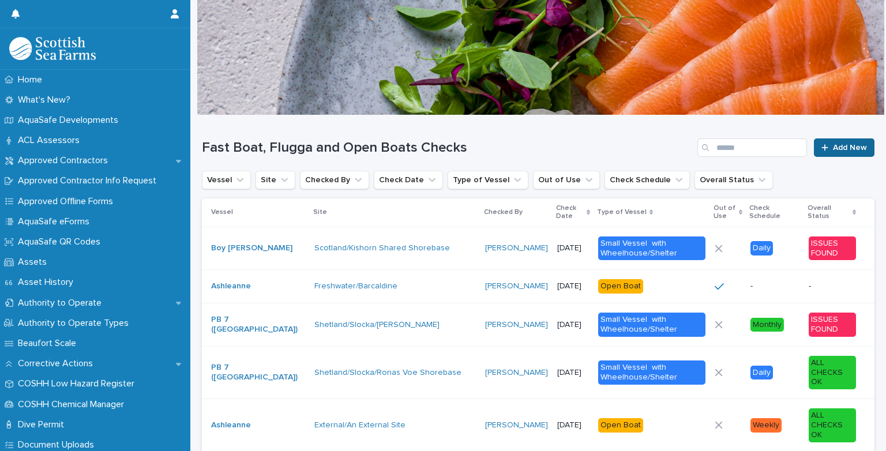  What do you see at coordinates (32, 80) in the screenshot?
I see `p: Home` at bounding box center [32, 80].